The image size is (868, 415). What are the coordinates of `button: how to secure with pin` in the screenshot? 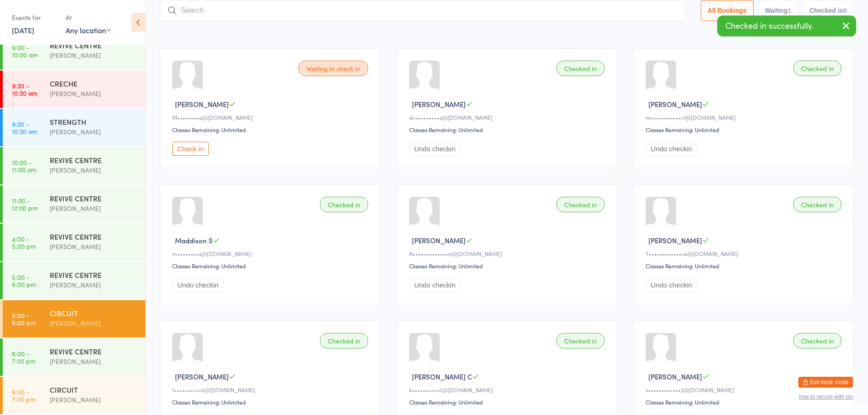 It's located at (826, 397).